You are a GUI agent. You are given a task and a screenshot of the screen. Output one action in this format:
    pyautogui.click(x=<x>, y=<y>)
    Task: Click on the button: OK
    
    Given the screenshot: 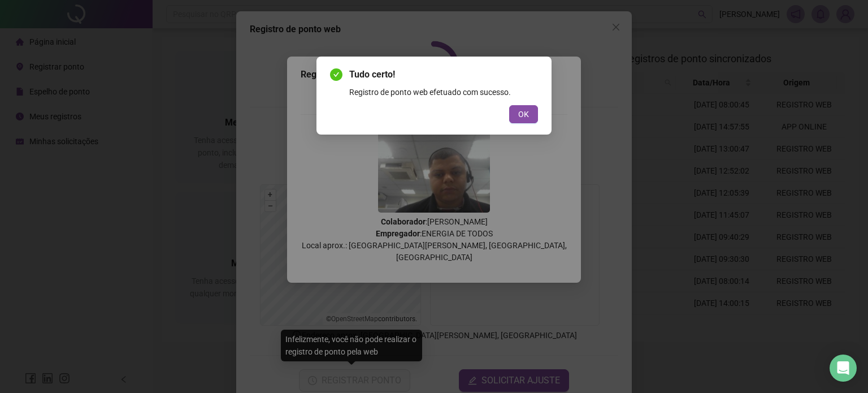 What is the action you would take?
    pyautogui.click(x=523, y=115)
    